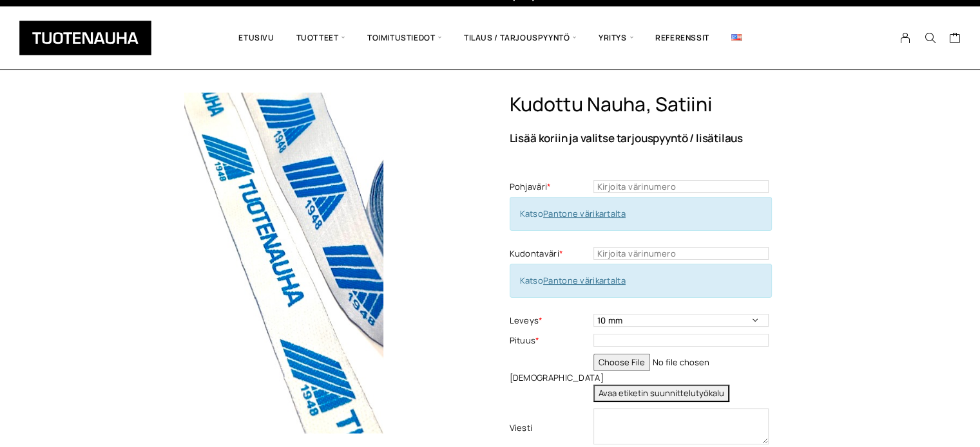 The width and height of the screenshot is (980, 447). Describe the element at coordinates (736, 38) in the screenshot. I see `img: English` at that location.